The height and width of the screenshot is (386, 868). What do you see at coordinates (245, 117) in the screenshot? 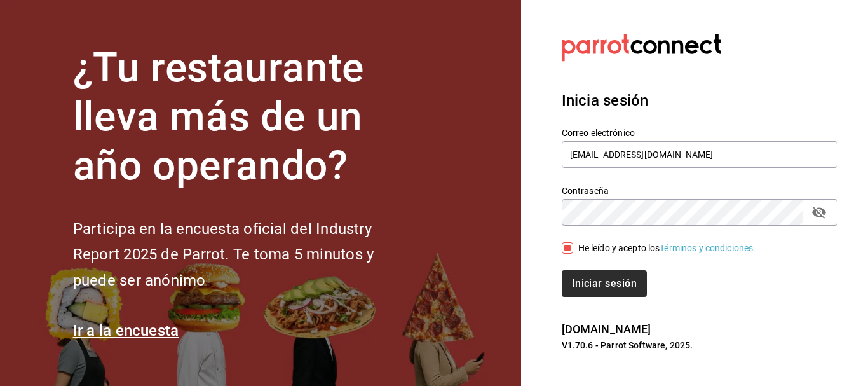
I see `h1: ¿Tu restaurante lleva más de un año operando?` at bounding box center [245, 117].